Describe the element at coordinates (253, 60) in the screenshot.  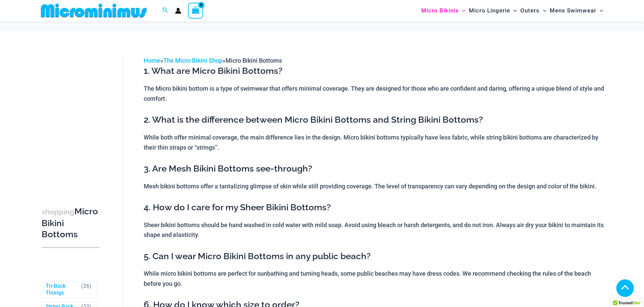
I see `span: Micro Bikini Bottoms` at that location.